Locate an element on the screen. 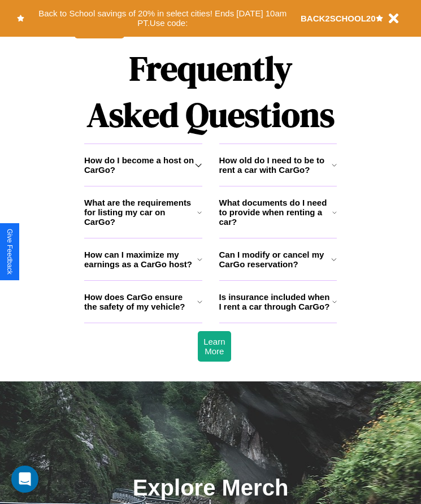 Image resolution: width=421 pixels, height=504 pixels. h3: How does CarGo ensure the safety of my vehicle? is located at coordinates (141, 302).